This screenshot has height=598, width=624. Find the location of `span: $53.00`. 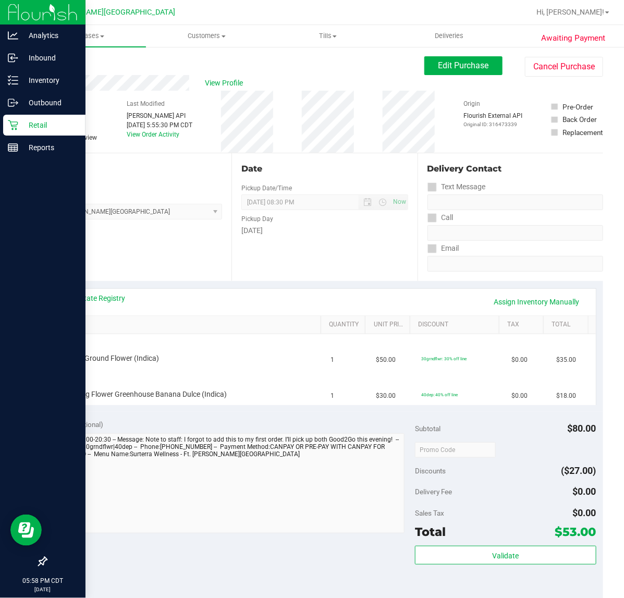

span: $53.00 is located at coordinates (575, 532).